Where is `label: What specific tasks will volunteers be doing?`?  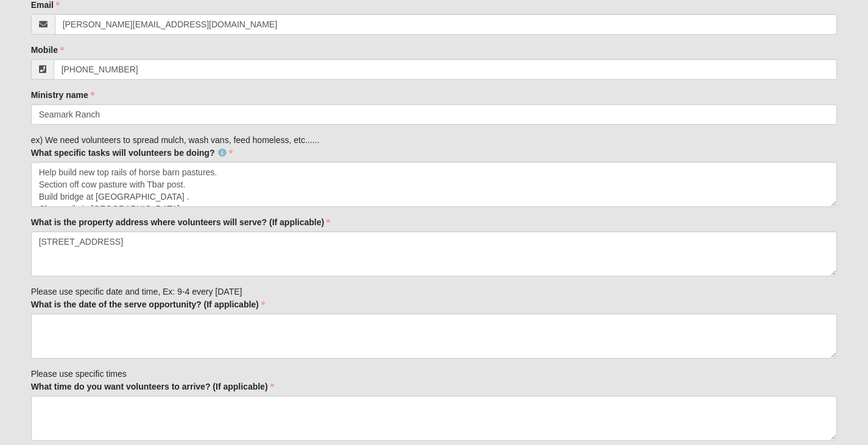
label: What specific tasks will volunteers be doing? is located at coordinates (132, 153).